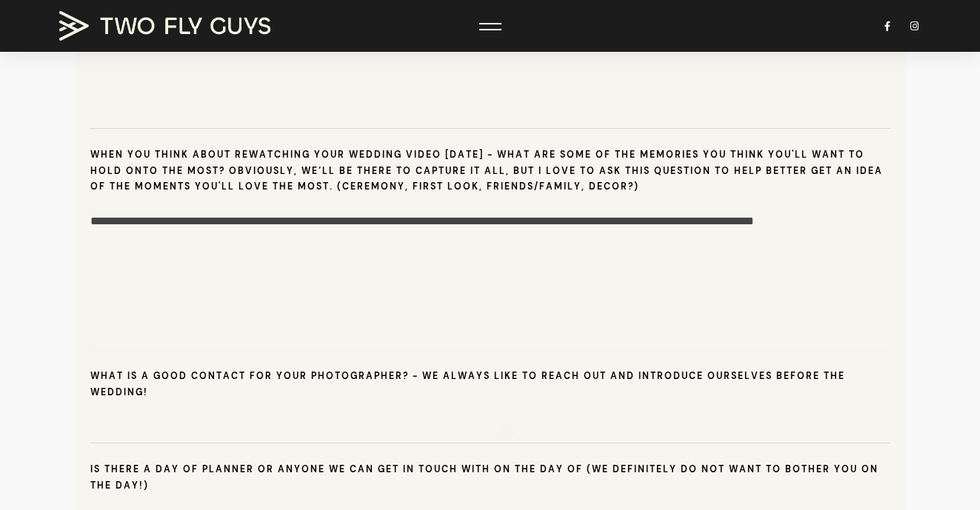 Image resolution: width=980 pixels, height=510 pixels. What do you see at coordinates (164, 26) in the screenshot?
I see `img: TWO FLY GUYS MEDIA` at bounding box center [164, 26].